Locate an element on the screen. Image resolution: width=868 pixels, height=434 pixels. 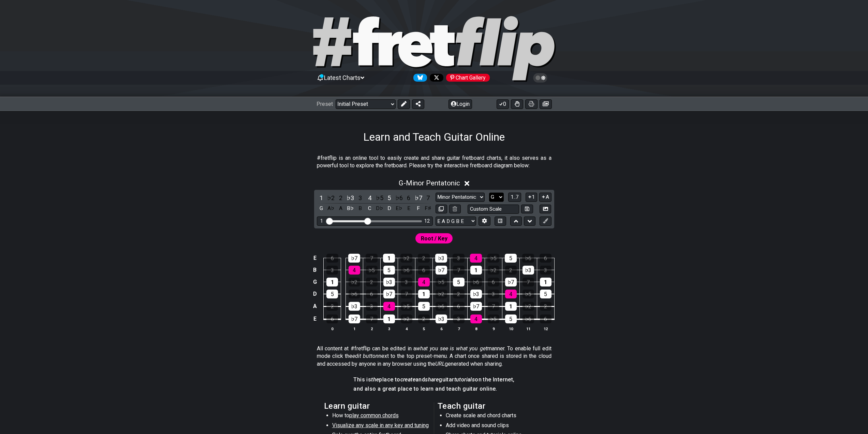
h2: Teach guitar is located at coordinates (491, 406).